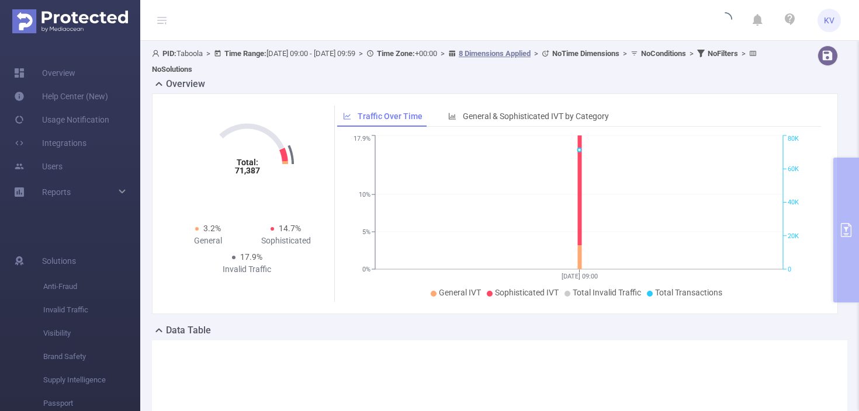 The width and height of the screenshot is (859, 411). Describe the element at coordinates (56, 192) in the screenshot. I see `span: Reports` at that location.